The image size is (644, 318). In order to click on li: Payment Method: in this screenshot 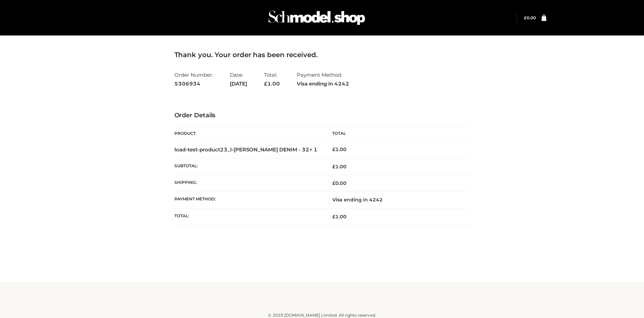, I will do `click(323, 79)`.